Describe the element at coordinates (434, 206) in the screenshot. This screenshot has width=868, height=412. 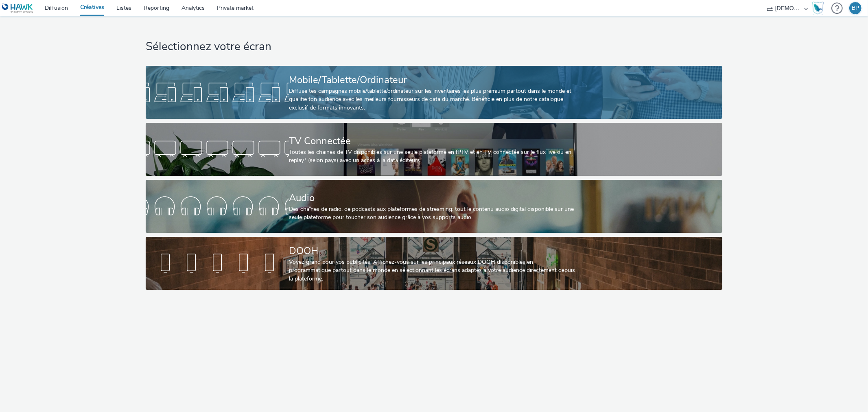
I see `a: AudioDes chaînes de radio, de podcasts aux plateformes de streaming: tout le contenu audio digita...` at that location.